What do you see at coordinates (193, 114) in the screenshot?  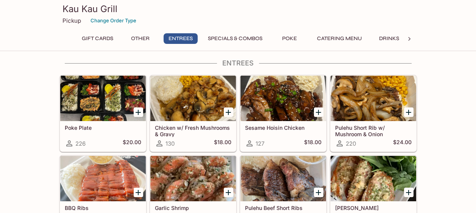 I see `a: Chicken w/ Fresh Mushrooms & Gravy130$18.00` at bounding box center [193, 114].